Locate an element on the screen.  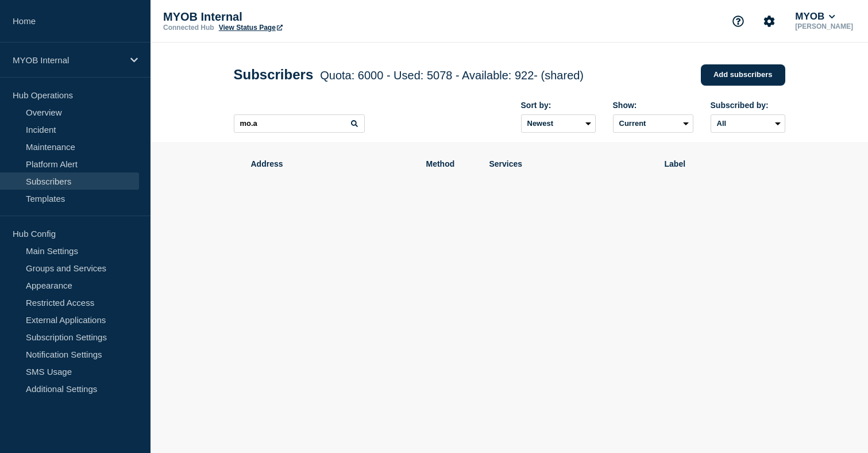
a: View Status Page is located at coordinates (250, 27).